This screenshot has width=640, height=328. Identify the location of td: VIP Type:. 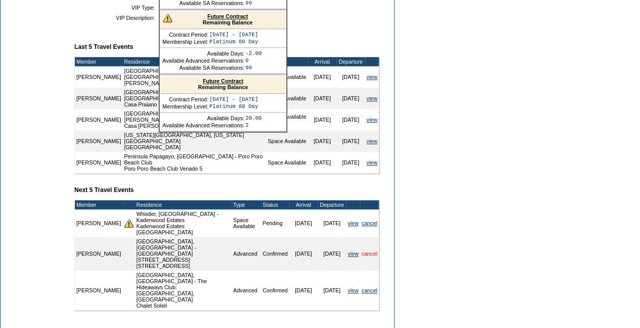
(117, 8).